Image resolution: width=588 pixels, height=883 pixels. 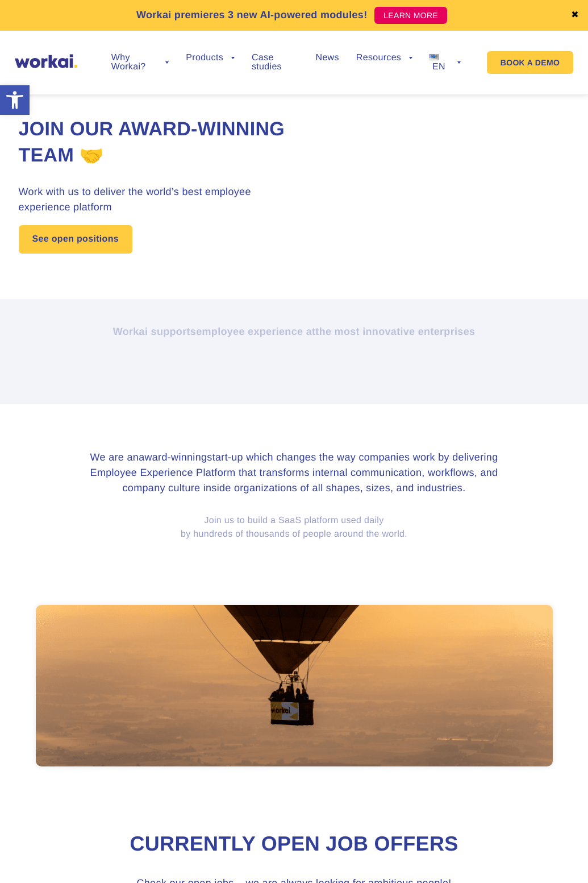 I want to click on a: News, so click(x=327, y=58).